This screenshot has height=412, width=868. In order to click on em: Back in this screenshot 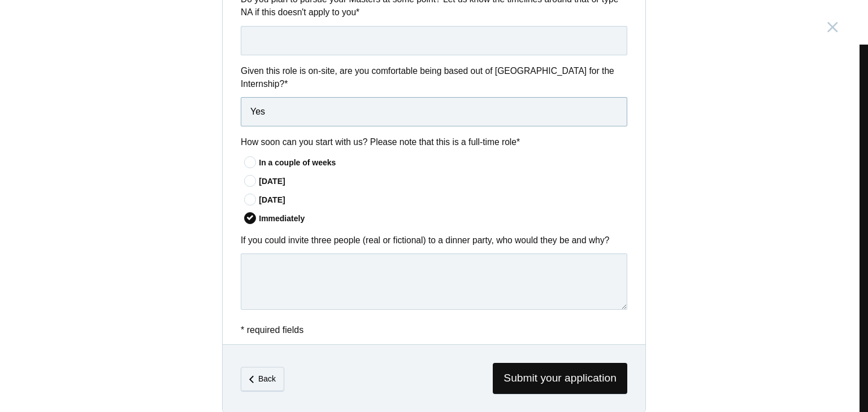, I will do `click(267, 379)`.